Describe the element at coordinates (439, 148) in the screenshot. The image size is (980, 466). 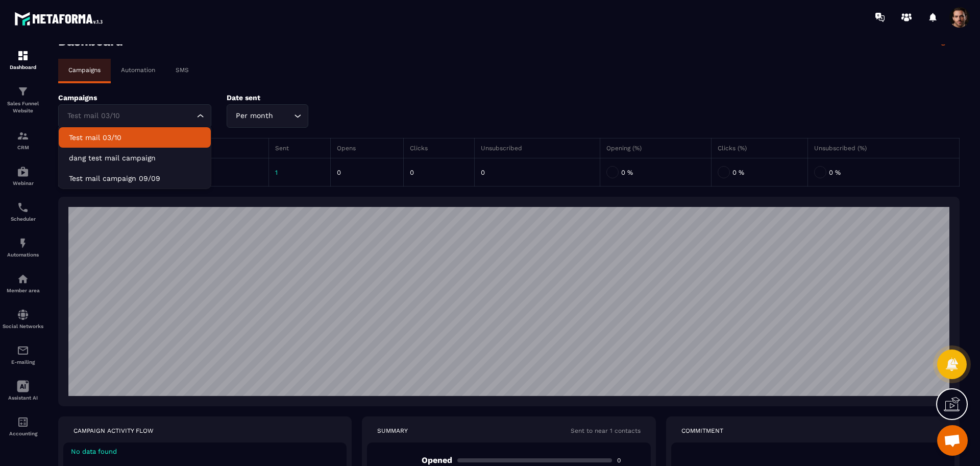
I see `th: Clicks` at that location.